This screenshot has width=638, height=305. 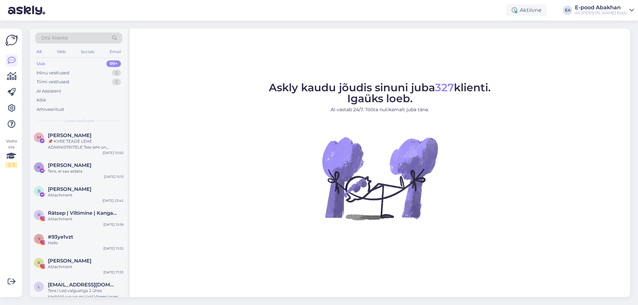 I want to click on span: Katrina Randma, so click(x=69, y=261).